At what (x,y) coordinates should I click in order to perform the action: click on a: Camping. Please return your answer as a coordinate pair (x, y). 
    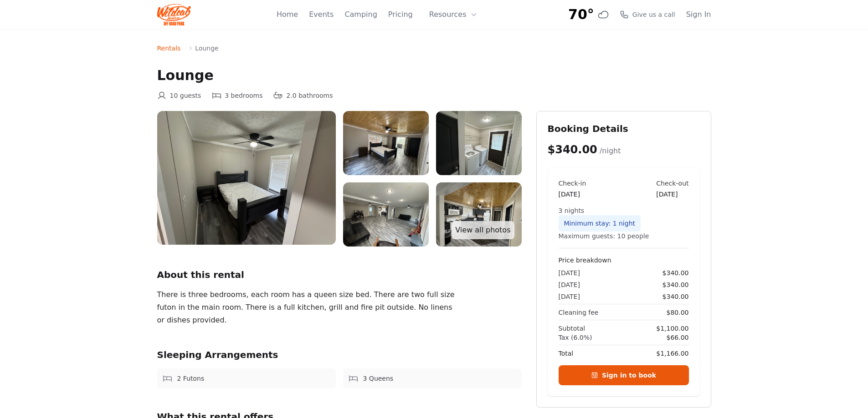
    Looking at the image, I should click on (360, 14).